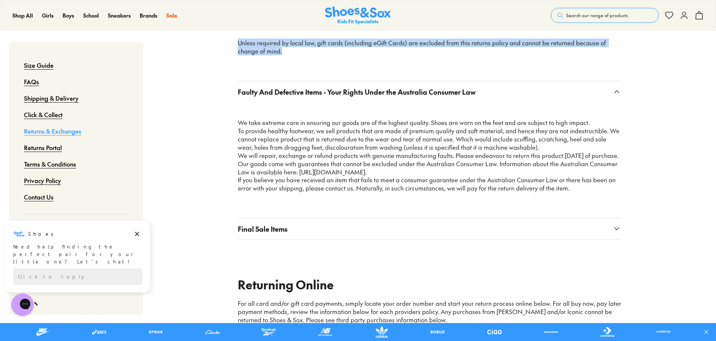 The image size is (716, 341). I want to click on span: Boys, so click(68, 15).